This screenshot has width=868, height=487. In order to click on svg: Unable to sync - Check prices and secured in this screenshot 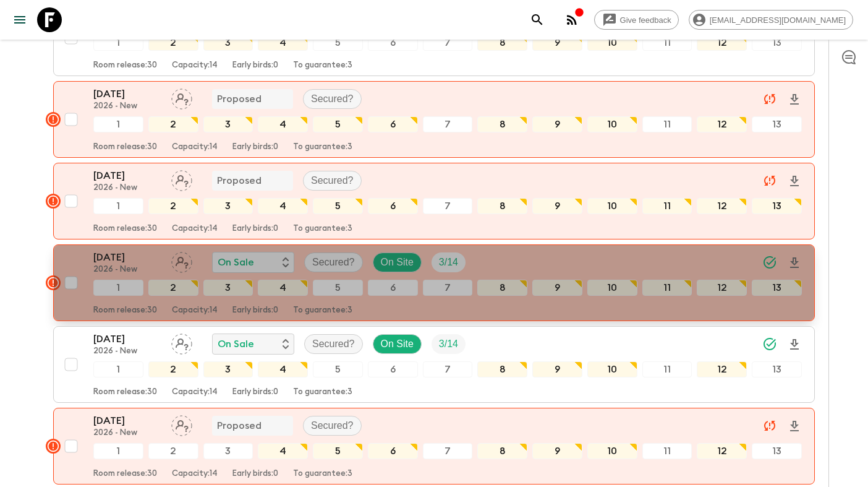, I will do `click(769, 99)`.